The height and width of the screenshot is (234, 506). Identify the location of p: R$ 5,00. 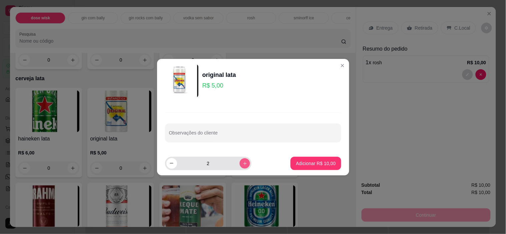
(219, 86).